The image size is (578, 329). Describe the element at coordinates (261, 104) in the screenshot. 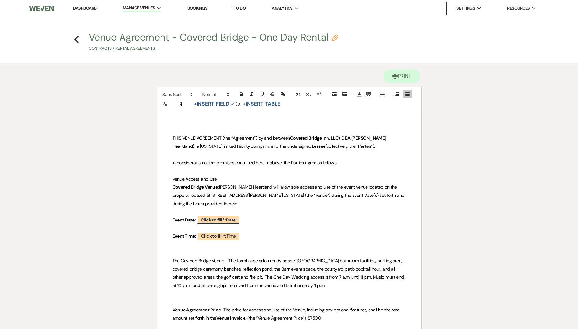

I see `button: +Insert Table` at that location.